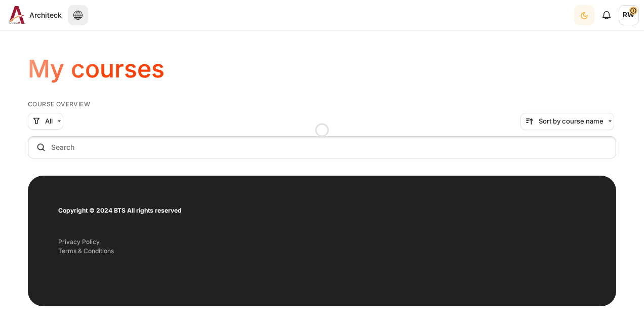 The width and height of the screenshot is (644, 326). I want to click on span: All, so click(49, 122).